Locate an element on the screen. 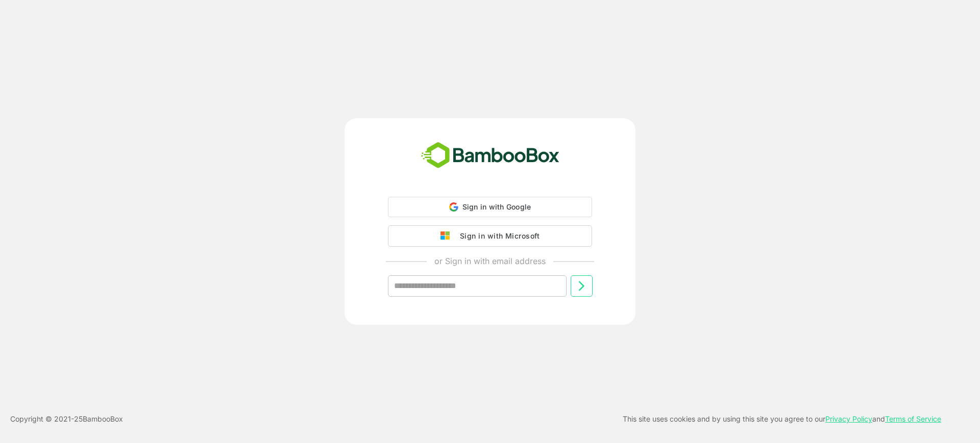 This screenshot has height=443, width=980. div: Sign in with Microsoft is located at coordinates (497, 236).